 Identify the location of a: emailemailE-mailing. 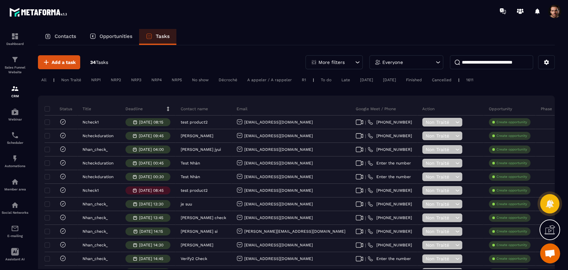
(15, 231).